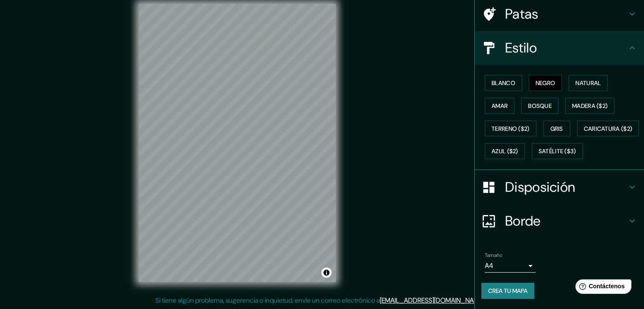 This screenshot has height=309, width=644. What do you see at coordinates (505, 151) in the screenshot?
I see `button: Azul ($2)` at bounding box center [505, 151].